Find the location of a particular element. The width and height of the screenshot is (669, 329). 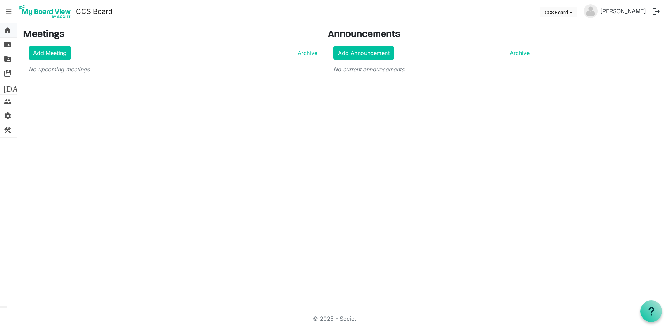

a: CCS Board is located at coordinates (94, 11).